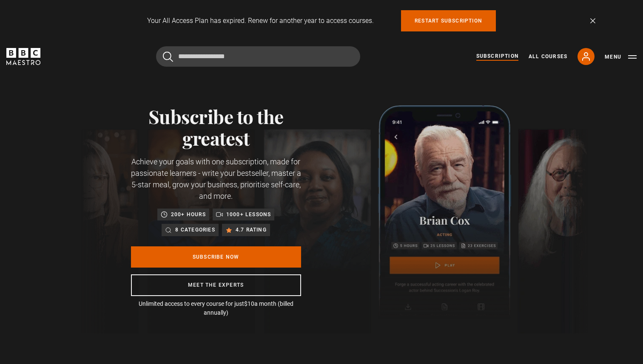 This screenshot has height=364, width=643. What do you see at coordinates (23, 57) in the screenshot?
I see `svg: BBC Maestro` at bounding box center [23, 57].